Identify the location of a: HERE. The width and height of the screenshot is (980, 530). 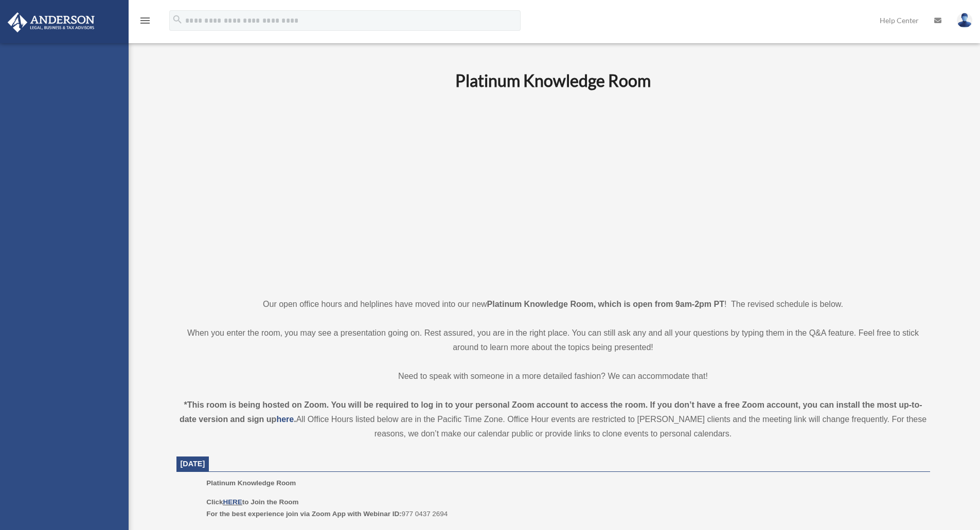
(232, 502).